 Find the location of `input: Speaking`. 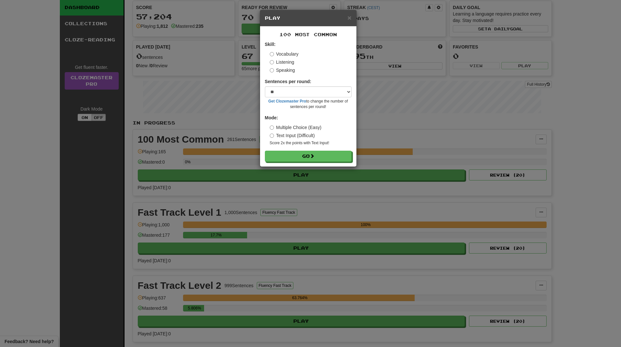

input: Speaking is located at coordinates (271, 70).